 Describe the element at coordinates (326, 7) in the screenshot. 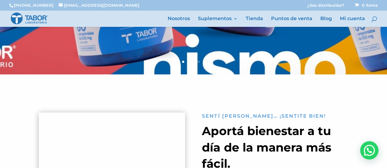

I see `a: ¿Sos distribuidor?` at that location.